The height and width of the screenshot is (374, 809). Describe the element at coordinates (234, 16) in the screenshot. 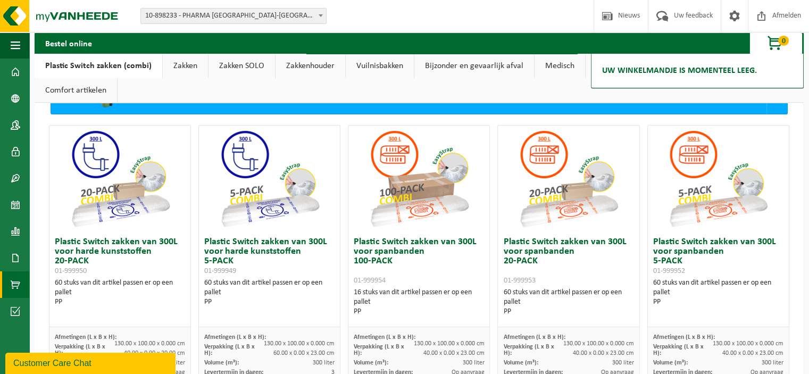

I see `span: 10-898233 - PHARMA BELGIUM-BELMEDIS GRIMBERGEN - GRIMBERGEN` at that location.